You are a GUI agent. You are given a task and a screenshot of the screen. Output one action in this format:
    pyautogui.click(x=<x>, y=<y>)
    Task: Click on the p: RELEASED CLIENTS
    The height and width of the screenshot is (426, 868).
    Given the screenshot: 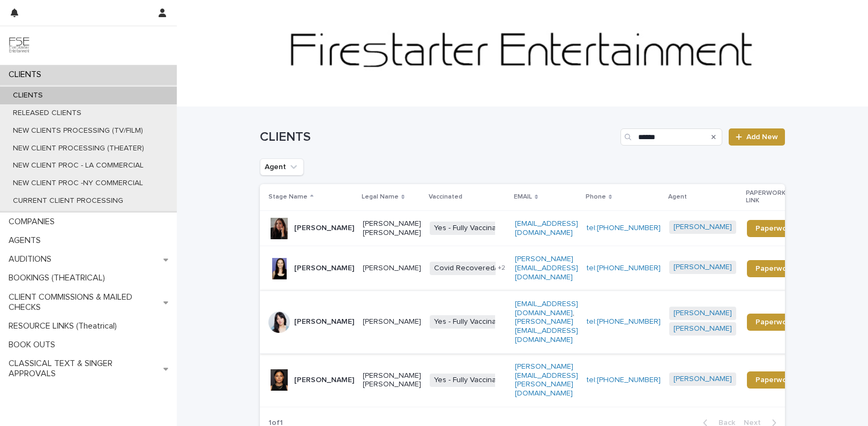 What is the action you would take?
    pyautogui.click(x=47, y=113)
    